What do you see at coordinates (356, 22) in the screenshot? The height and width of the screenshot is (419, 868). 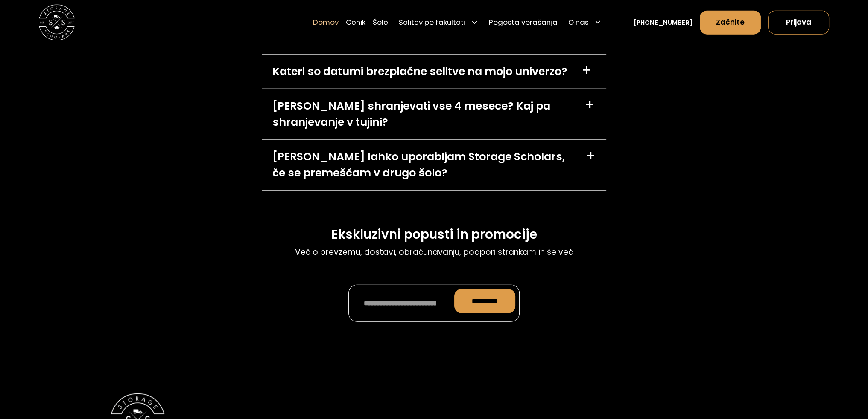 I see `a: Cenik` at bounding box center [356, 22].